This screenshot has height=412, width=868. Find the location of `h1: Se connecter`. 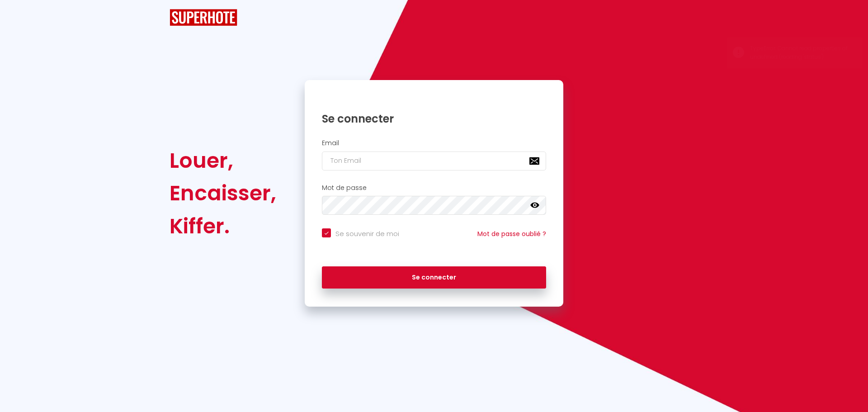

h1: Se connecter is located at coordinates (434, 118).